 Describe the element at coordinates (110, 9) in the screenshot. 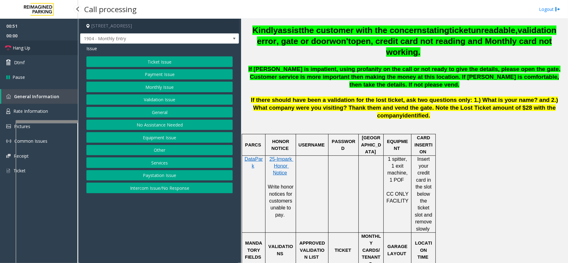

I see `h3: Call processing` at that location.